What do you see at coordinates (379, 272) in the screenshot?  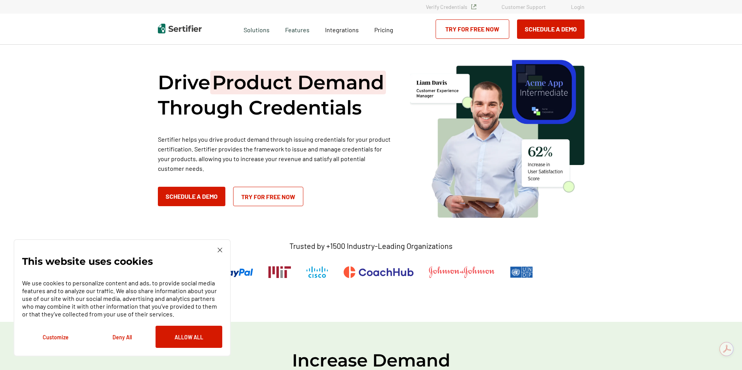 I see `img: CoachHub` at bounding box center [379, 272].